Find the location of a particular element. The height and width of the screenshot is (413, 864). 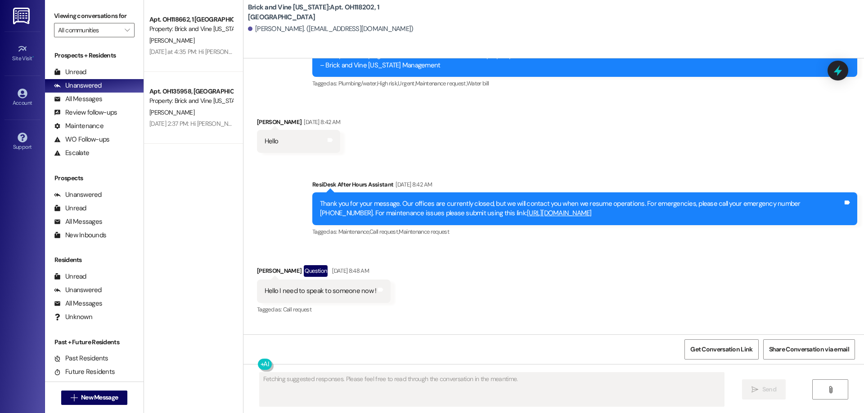

div: ResiDesk After Hours Assistant is located at coordinates (584, 186).